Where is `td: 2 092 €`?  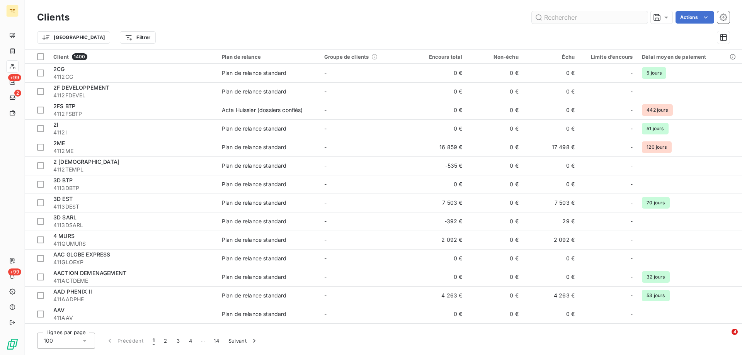
td: 2 092 € is located at coordinates (551, 240).